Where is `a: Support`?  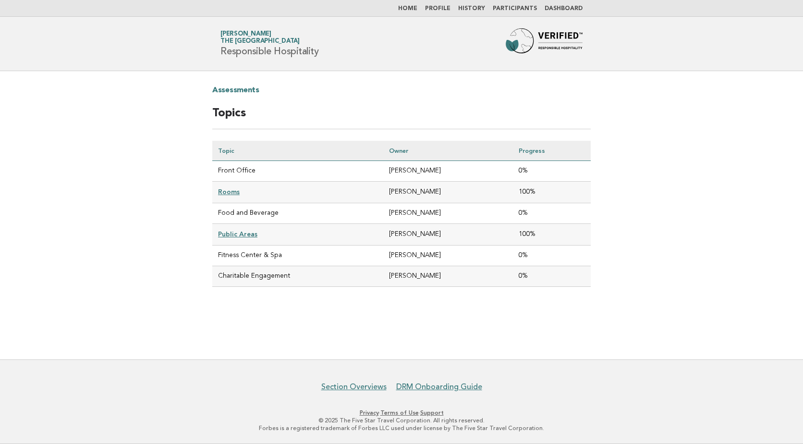
a: Support is located at coordinates (432, 412).